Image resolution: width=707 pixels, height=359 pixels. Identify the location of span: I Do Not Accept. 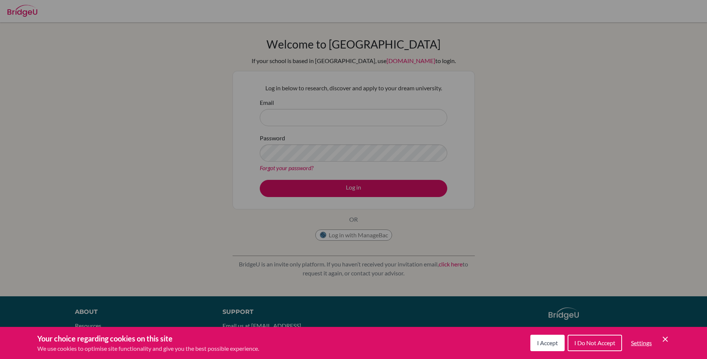
(595, 342).